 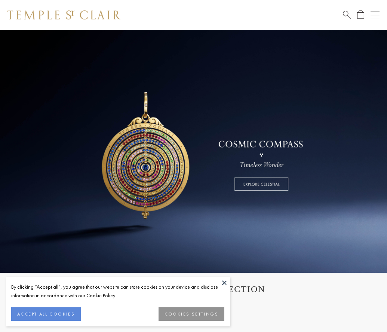 What do you see at coordinates (347, 15) in the screenshot?
I see `a: Search` at bounding box center [347, 15].